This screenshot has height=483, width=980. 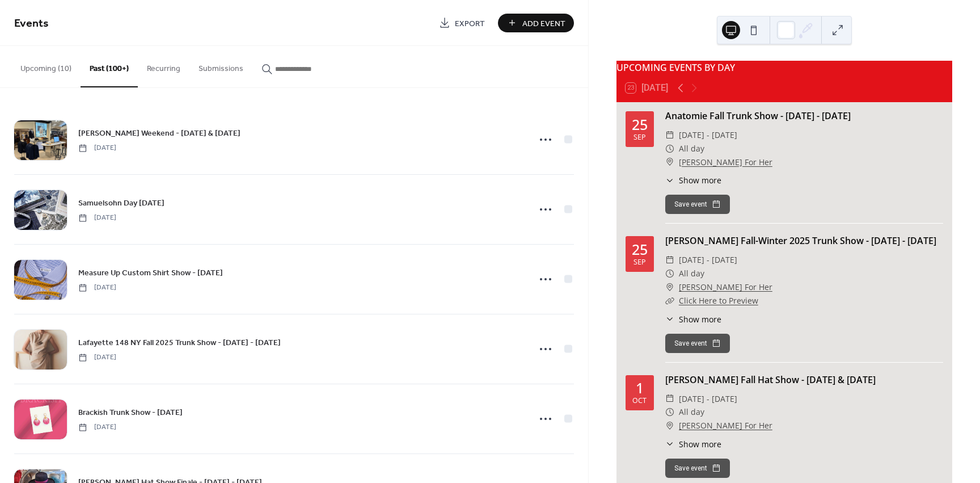 I want to click on span: Add Event, so click(x=544, y=23).